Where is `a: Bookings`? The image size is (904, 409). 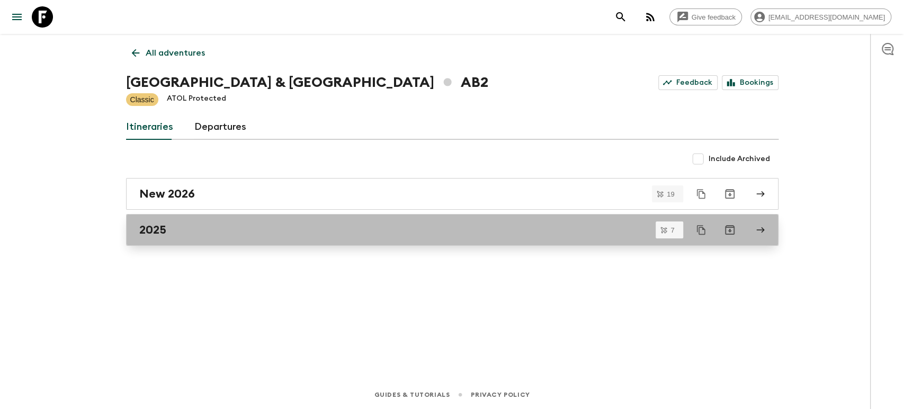 a: Bookings is located at coordinates (749, 83).